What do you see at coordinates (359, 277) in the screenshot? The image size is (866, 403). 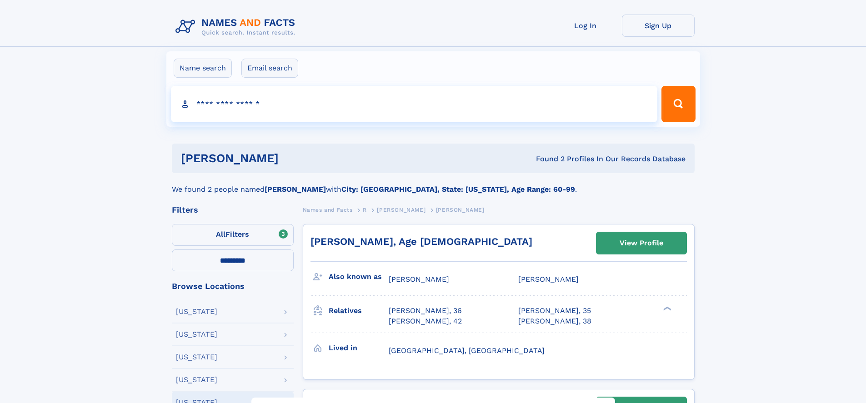 I see `h3: Also known as` at bounding box center [359, 277].